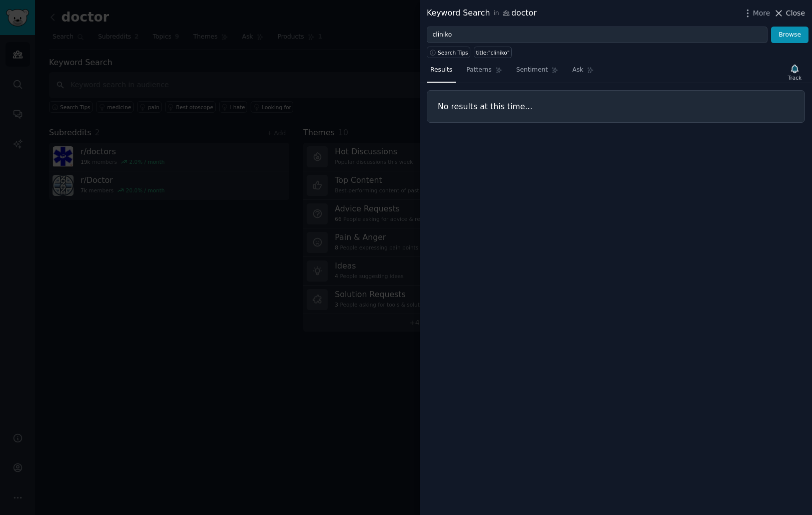 The height and width of the screenshot is (515, 812). I want to click on a: title:"cliniko", so click(493, 52).